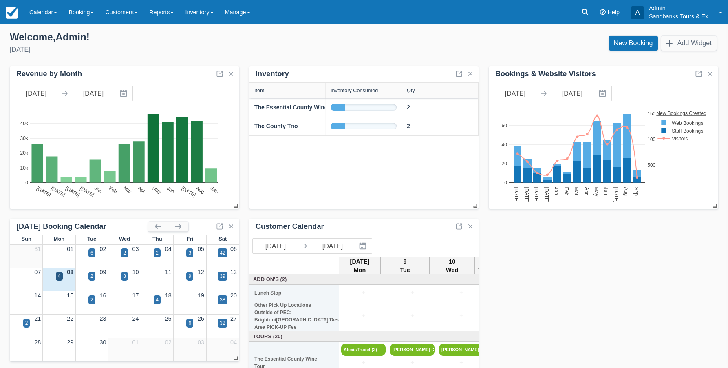  What do you see at coordinates (484, 266) in the screenshot?
I see `th: 11 Thu` at bounding box center [484, 266].